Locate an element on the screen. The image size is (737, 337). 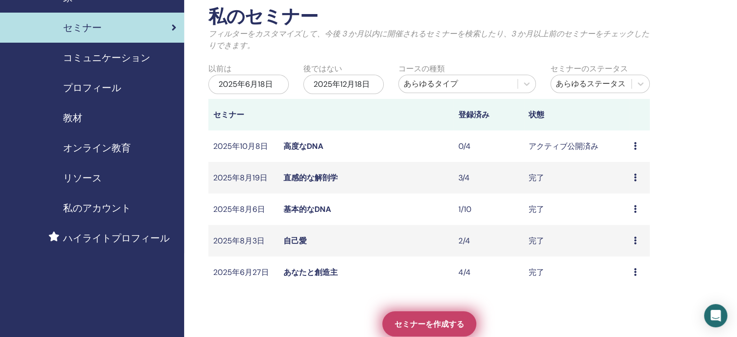
font: 2025年6月27日 is located at coordinates (241, 272).